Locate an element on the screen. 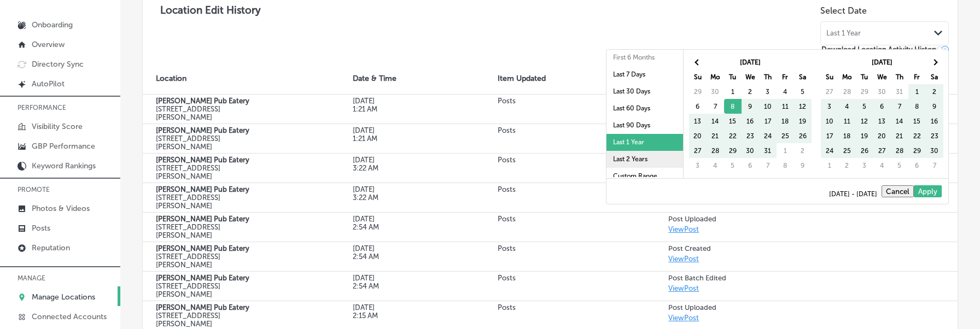  p: Keyword Rankings is located at coordinates (64, 165).